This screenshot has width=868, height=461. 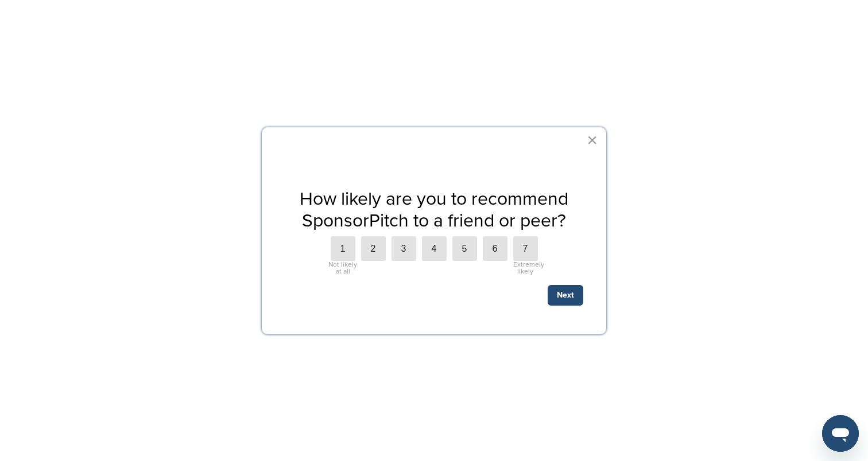 What do you see at coordinates (373, 248) in the screenshot?
I see `label: 2` at bounding box center [373, 248].